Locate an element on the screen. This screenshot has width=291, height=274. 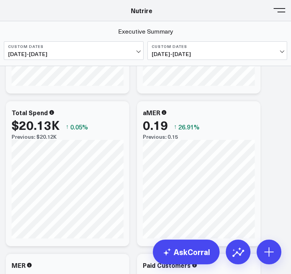
div: Paid Customers is located at coordinates (167, 265).